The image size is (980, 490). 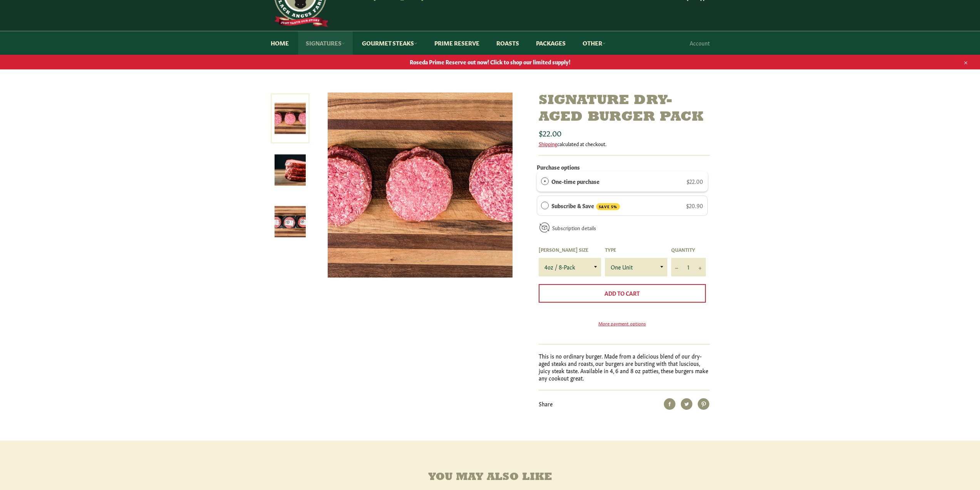 What do you see at coordinates (548, 143) in the screenshot?
I see `a: Shipping` at bounding box center [548, 143].